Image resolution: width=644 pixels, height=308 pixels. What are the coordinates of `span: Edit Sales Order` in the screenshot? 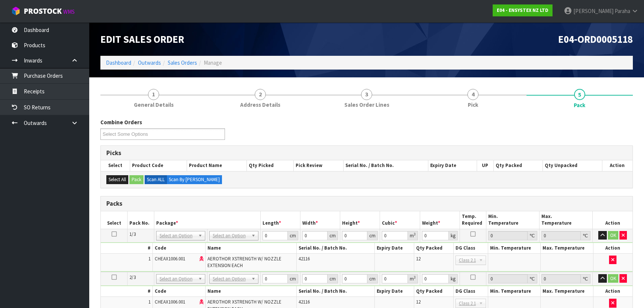 It's located at (142, 39).